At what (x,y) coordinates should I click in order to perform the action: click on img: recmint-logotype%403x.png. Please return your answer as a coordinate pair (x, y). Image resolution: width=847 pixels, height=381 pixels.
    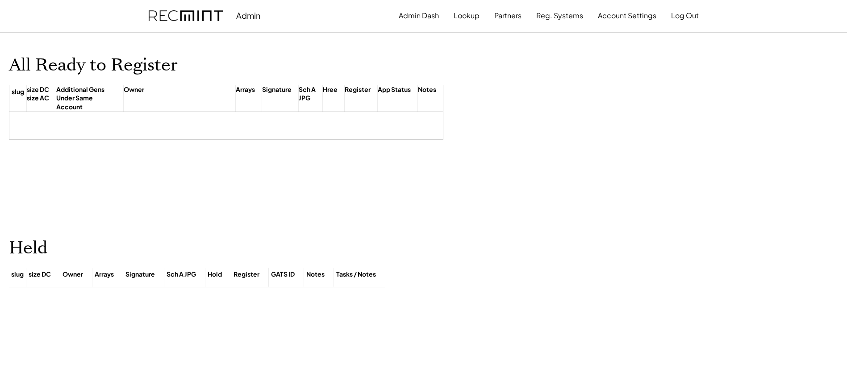
    Looking at the image, I should click on (186, 16).